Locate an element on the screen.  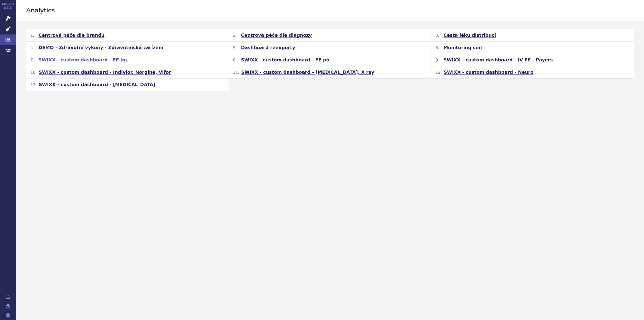
span: Monitoring cen is located at coordinates (463, 47).